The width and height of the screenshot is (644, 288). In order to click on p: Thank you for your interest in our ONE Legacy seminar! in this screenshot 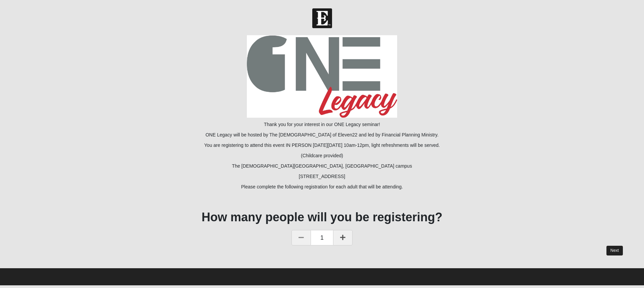, I will do `click(322, 125)`.